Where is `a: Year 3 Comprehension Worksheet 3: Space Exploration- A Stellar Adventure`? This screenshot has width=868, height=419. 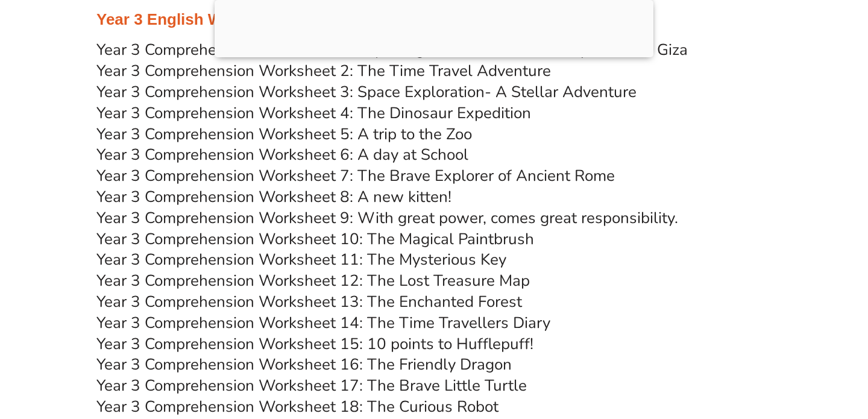 a: Year 3 Comprehension Worksheet 3: Space Exploration- A Stellar Adventure is located at coordinates (367, 91).